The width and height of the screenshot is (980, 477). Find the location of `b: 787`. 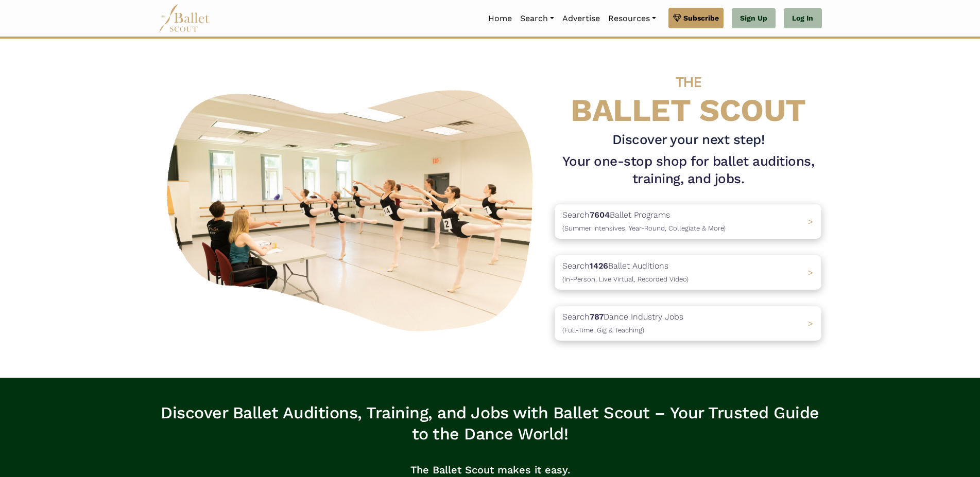

b: 787 is located at coordinates (597, 317).